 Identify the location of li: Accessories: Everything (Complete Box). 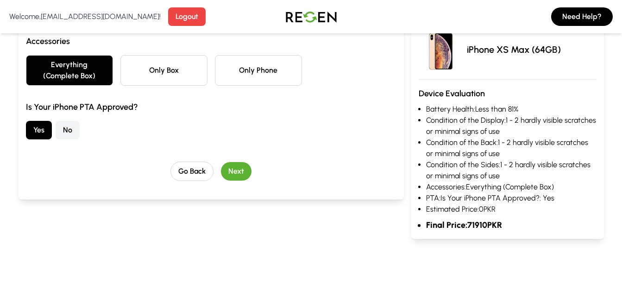
(511, 187).